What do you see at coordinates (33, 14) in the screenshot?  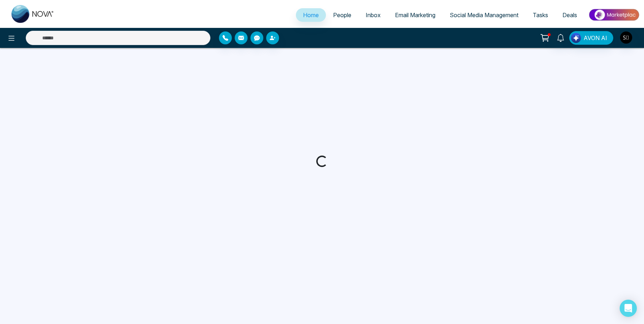 I see `img: Nova CRM Logo` at bounding box center [33, 14].